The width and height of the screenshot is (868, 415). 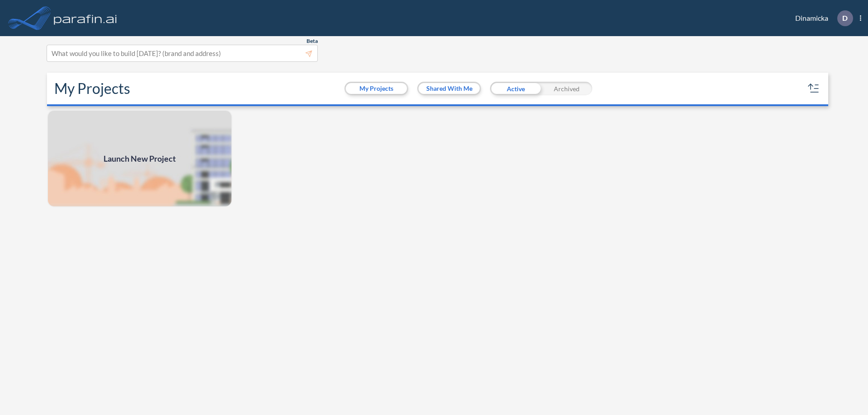 I want to click on div: Dinamicka, so click(x=821, y=18).